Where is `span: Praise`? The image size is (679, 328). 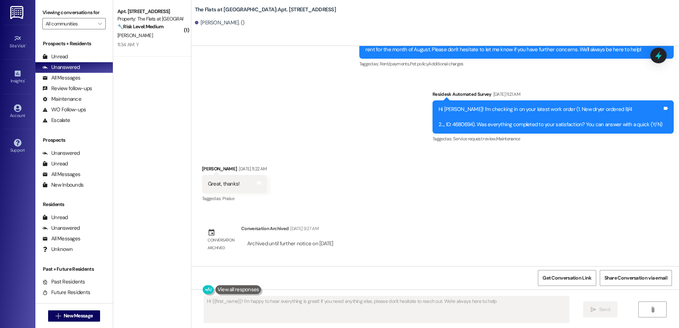 span: Praise is located at coordinates (228, 199).